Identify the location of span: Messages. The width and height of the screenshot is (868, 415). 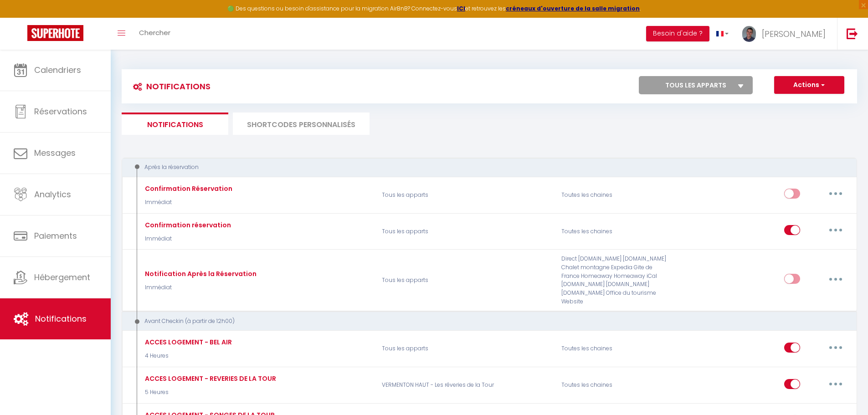
(55, 153).